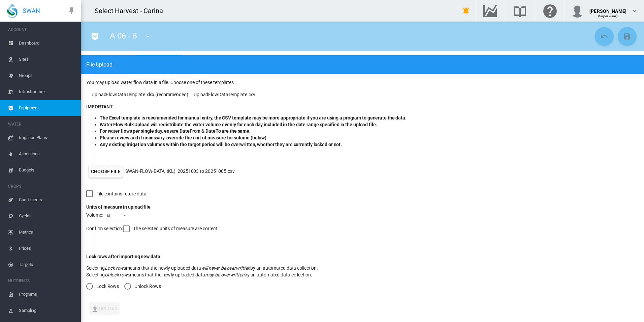  What do you see at coordinates (100, 65) in the screenshot?
I see `span: File Upload` at bounding box center [100, 65].